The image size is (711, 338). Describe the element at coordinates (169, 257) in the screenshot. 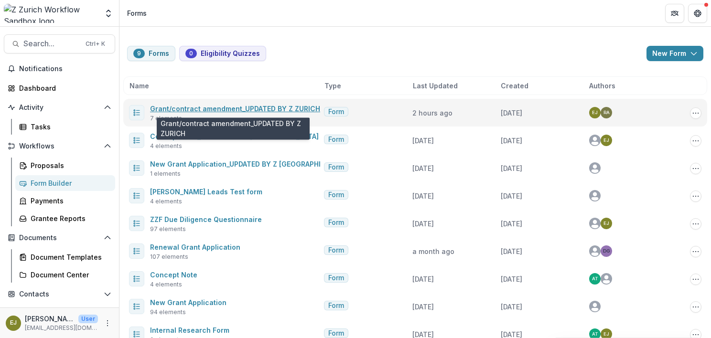

I see `span: 107 elements` at that location.